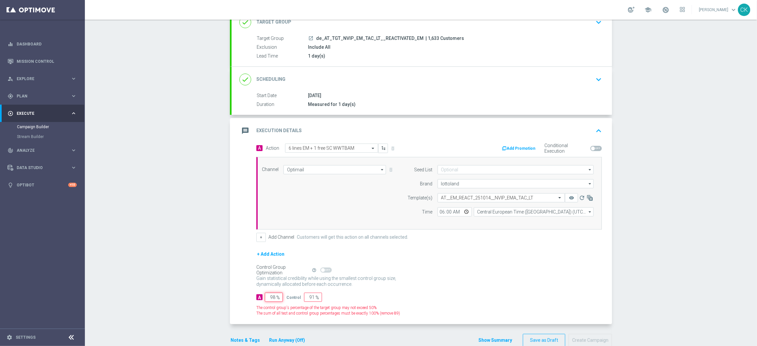 This screenshot has height=346, width=757. What do you see at coordinates (314, 270) in the screenshot?
I see `i: help_outline` at bounding box center [314, 270].